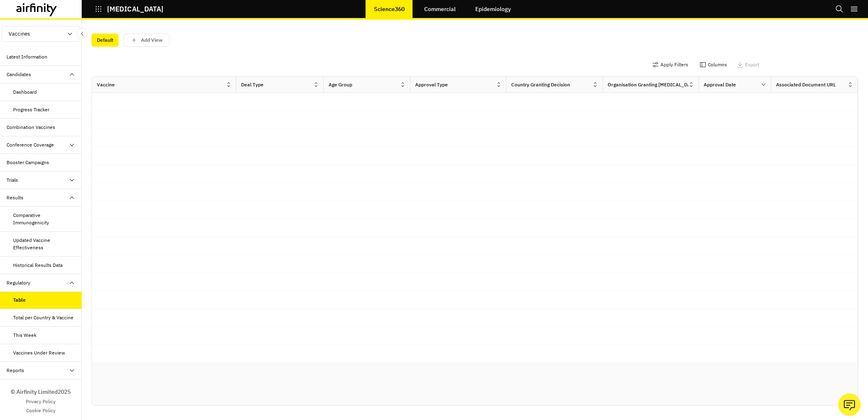 This screenshot has width=868, height=420. What do you see at coordinates (106, 85) in the screenshot?
I see `div: Vaccine` at bounding box center [106, 85].